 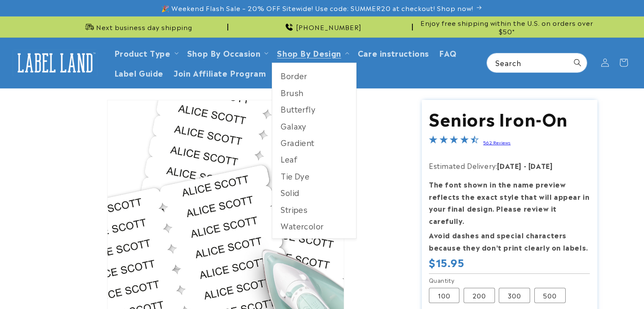 I want to click on a: Care instructions, so click(x=393, y=52).